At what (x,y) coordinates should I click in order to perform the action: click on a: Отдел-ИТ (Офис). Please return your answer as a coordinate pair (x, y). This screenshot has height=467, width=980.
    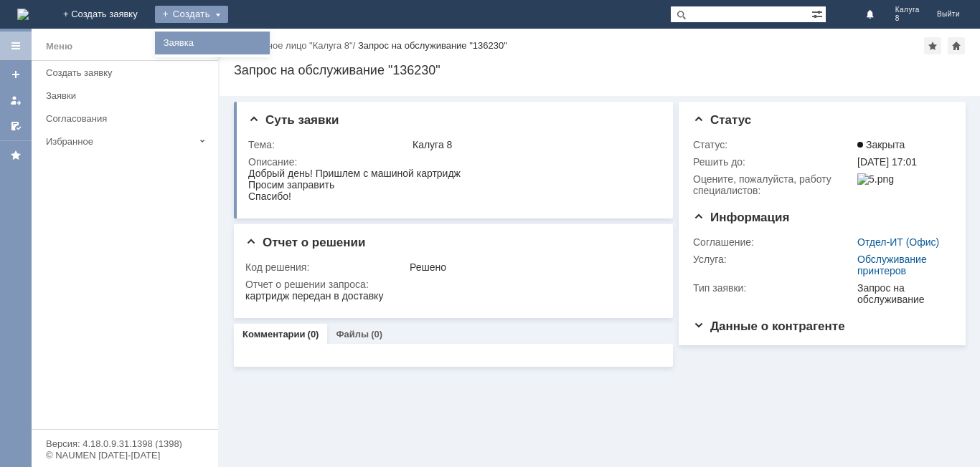
    Looking at the image, I should click on (898, 242).